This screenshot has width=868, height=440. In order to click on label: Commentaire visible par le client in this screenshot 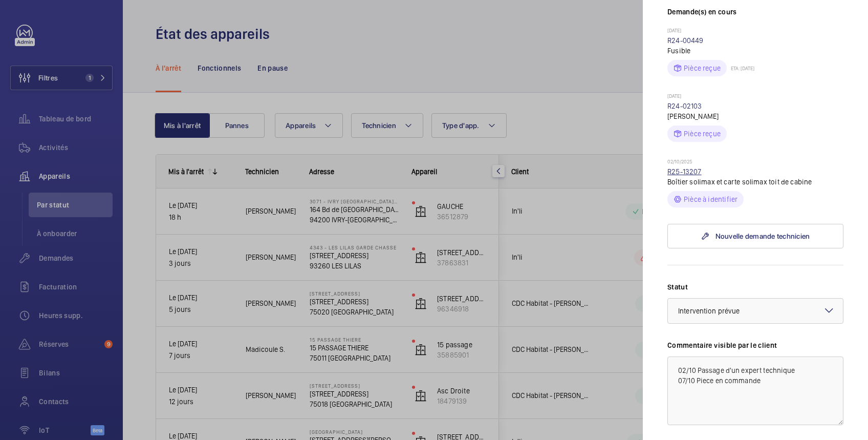, I will do `click(756, 346)`.